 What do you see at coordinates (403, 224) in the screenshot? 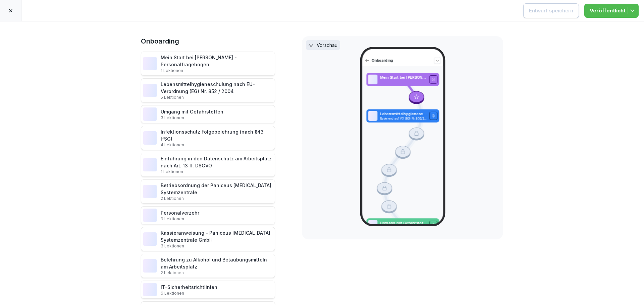
I see `p: Umgang mit Gefahrstoffen` at bounding box center [403, 224].